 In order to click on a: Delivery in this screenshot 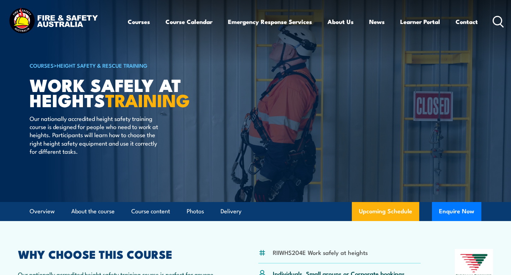, I will do `click(231, 211)`.